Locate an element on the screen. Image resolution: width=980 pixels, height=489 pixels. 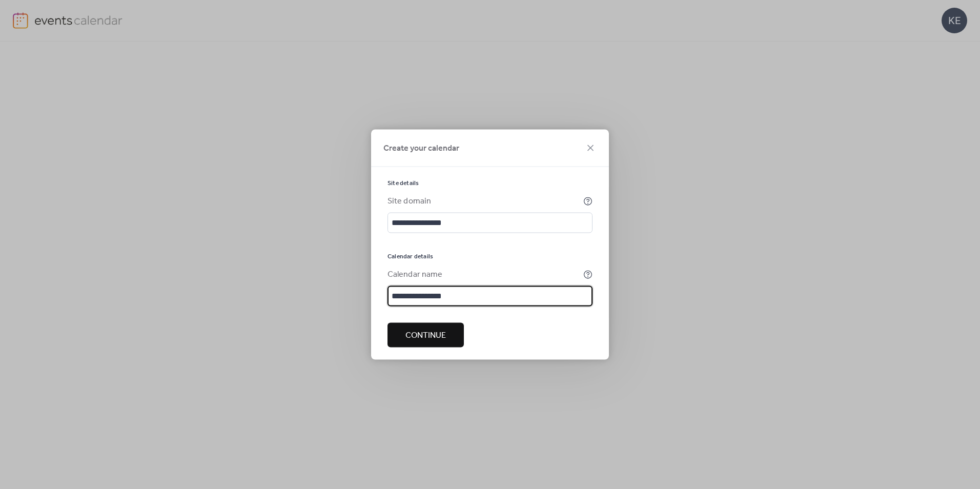
span: Calendar details is located at coordinates (410, 257).